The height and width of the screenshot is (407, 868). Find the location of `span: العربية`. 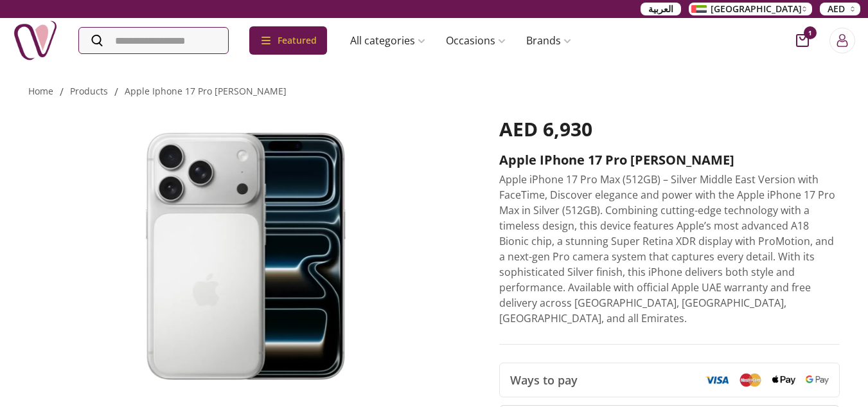

span: العربية is located at coordinates (661, 9).